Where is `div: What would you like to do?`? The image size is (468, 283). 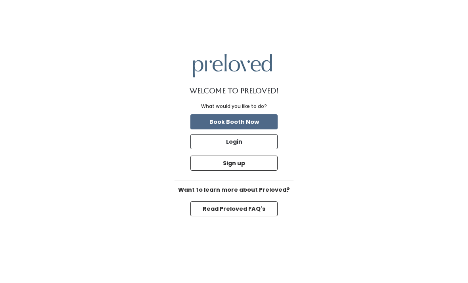
div: What would you like to do? is located at coordinates (234, 106).